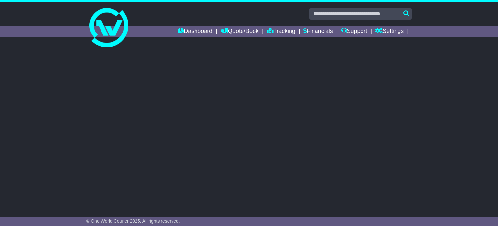  I want to click on a: Settings, so click(390, 31).